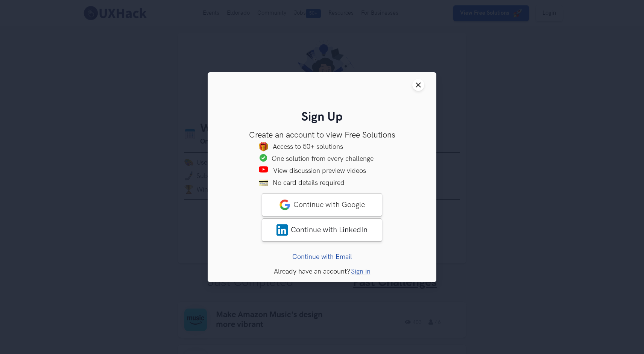 The image size is (644, 354). Describe the element at coordinates (312, 271) in the screenshot. I see `span: Already have an account?` at that location.